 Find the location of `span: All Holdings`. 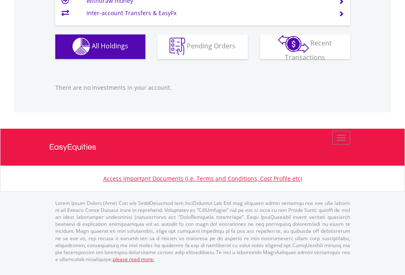

span: All Holdings is located at coordinates (110, 46).